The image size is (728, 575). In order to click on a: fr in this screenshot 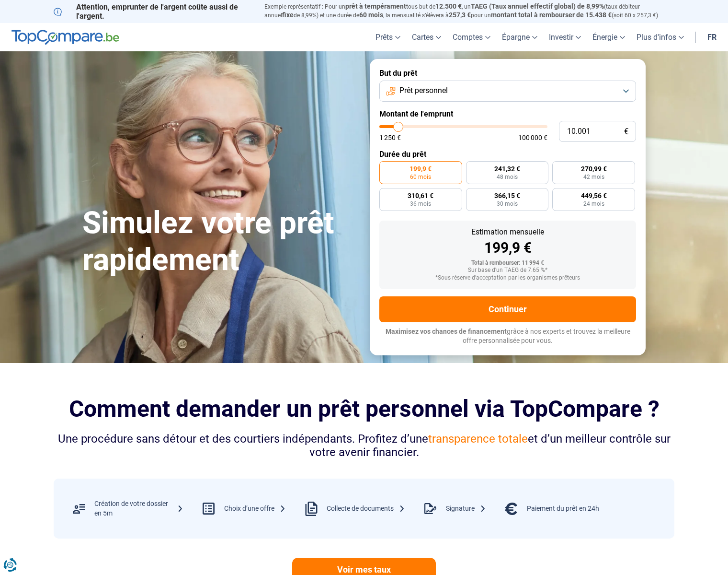, I will do `click(712, 37)`.